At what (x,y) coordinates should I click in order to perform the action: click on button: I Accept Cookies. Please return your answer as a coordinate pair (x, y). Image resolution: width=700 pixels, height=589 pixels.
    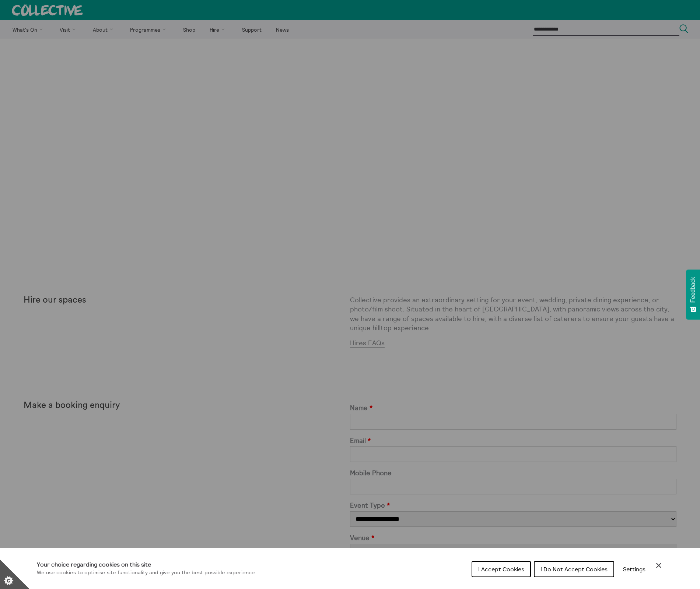
    Looking at the image, I should click on (501, 569).